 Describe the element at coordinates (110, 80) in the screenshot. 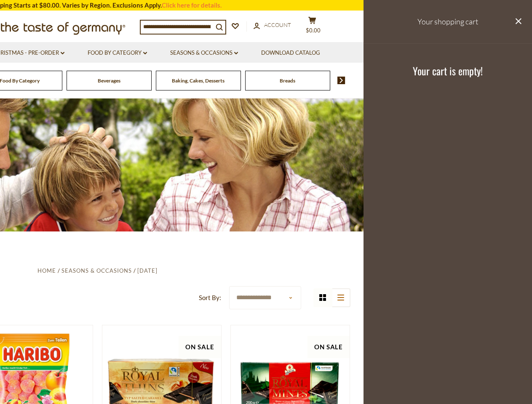

I see `span: Beverages` at that location.